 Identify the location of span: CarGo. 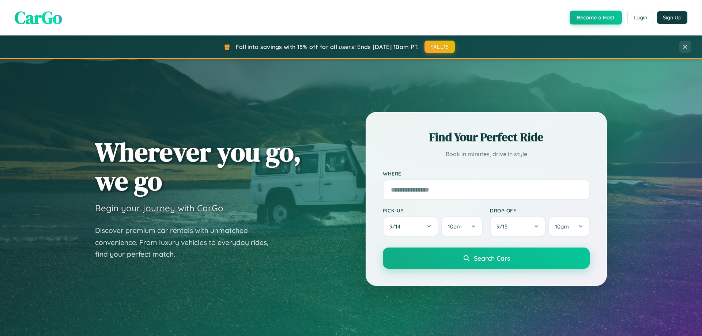
(38, 18).